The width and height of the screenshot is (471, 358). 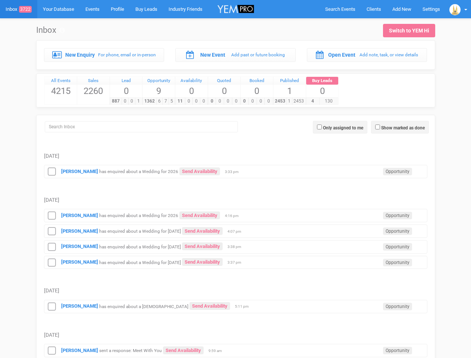 What do you see at coordinates (149, 101) in the screenshot?
I see `span: 1362` at bounding box center [149, 101].